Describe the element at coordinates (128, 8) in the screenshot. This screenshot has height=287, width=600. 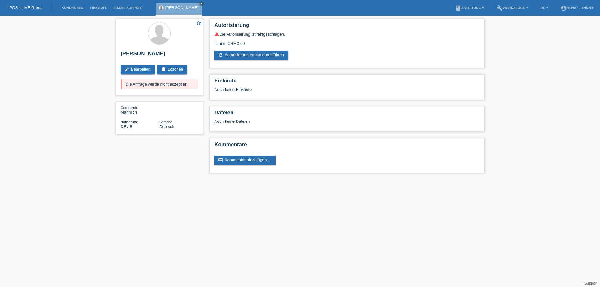
I see `a: E-Mail Support` at that location.